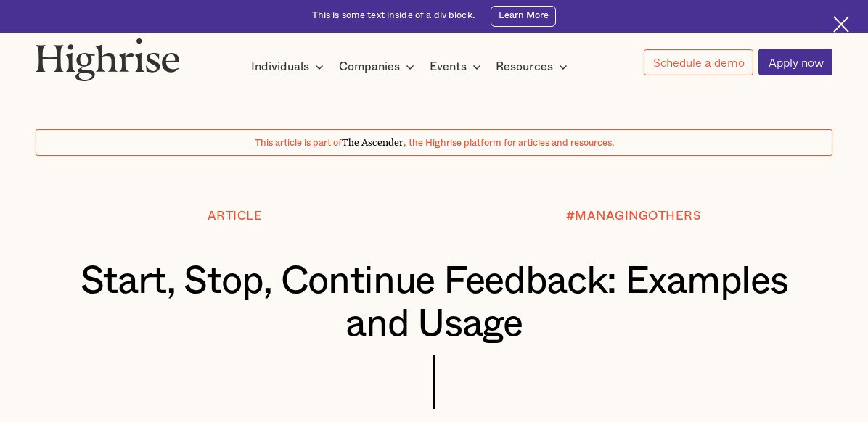 The width and height of the screenshot is (868, 422). I want to click on div: This is some text inside of a div block., so click(393, 16).